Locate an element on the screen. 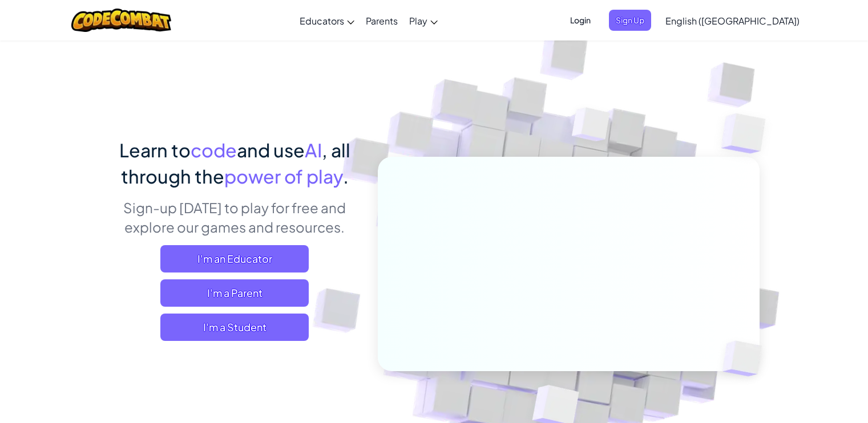  button: Sign Up is located at coordinates (630, 20).